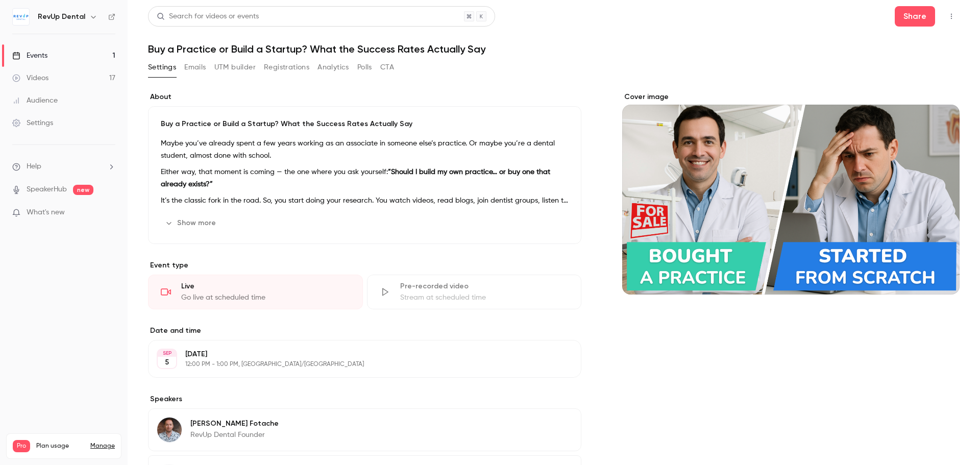 The width and height of the screenshot is (980, 465). I want to click on div: SEP, so click(167, 353).